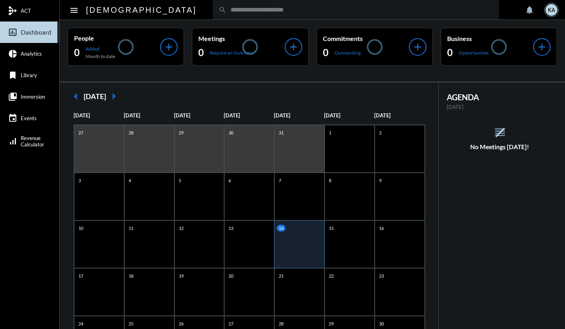 The width and height of the screenshot is (565, 329). Describe the element at coordinates (330, 133) in the screenshot. I see `p: 1` at that location.